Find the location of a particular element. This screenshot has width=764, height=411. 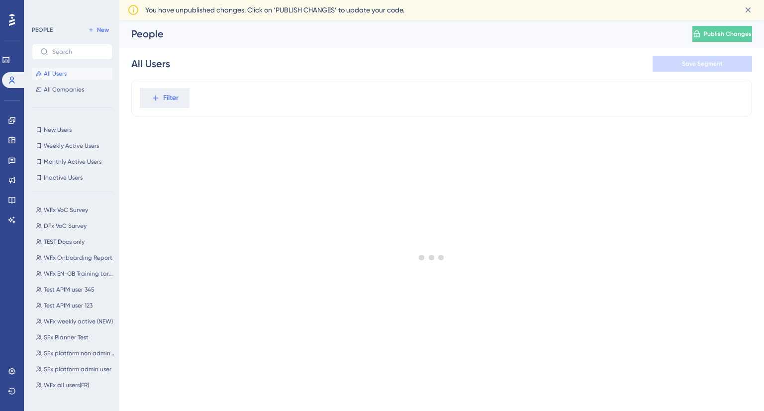

button: WFx VoC Survey is located at coordinates (75, 210).